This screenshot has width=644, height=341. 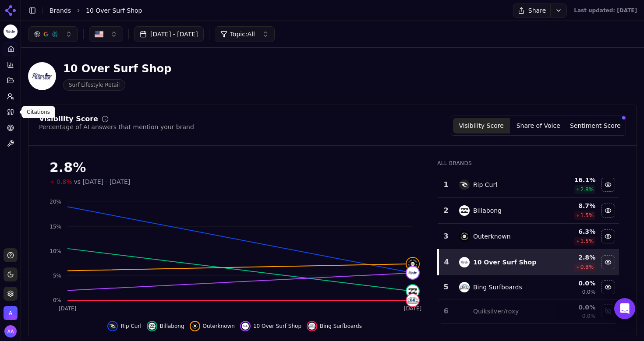 What do you see at coordinates (496, 312) in the screenshot?
I see `div: Quiksilver/roxy` at bounding box center [496, 312].